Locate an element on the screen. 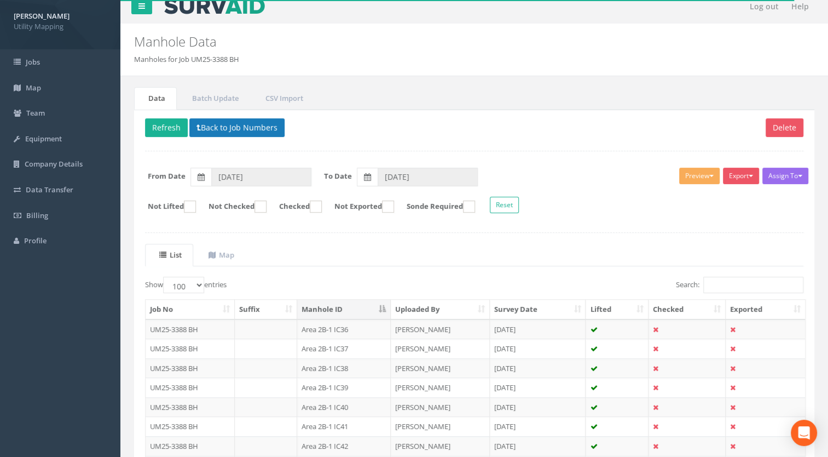 Image resolution: width=828 pixels, height=457 pixels. button: Back to Job Numbers is located at coordinates (237, 128).